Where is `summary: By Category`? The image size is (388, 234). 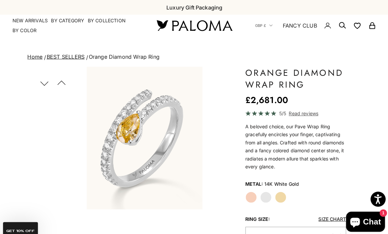
summary: By Category is located at coordinates (70, 20).